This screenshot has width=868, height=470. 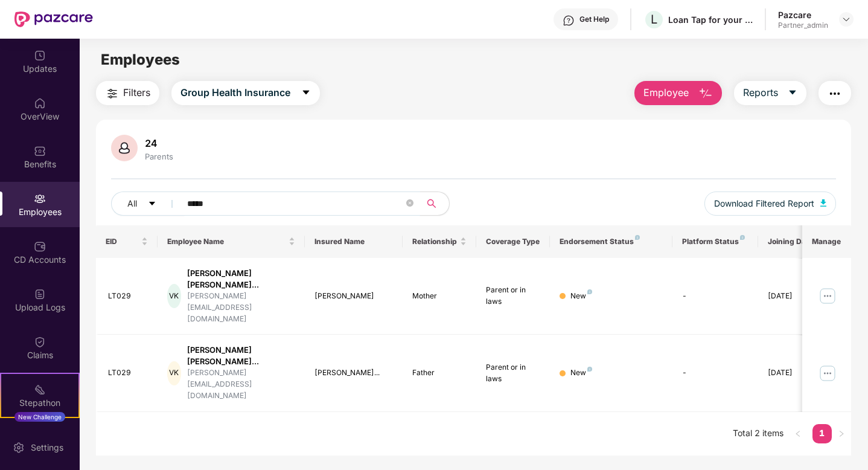 What do you see at coordinates (770, 93) in the screenshot?
I see `button: Reportscaret-down` at bounding box center [770, 93].